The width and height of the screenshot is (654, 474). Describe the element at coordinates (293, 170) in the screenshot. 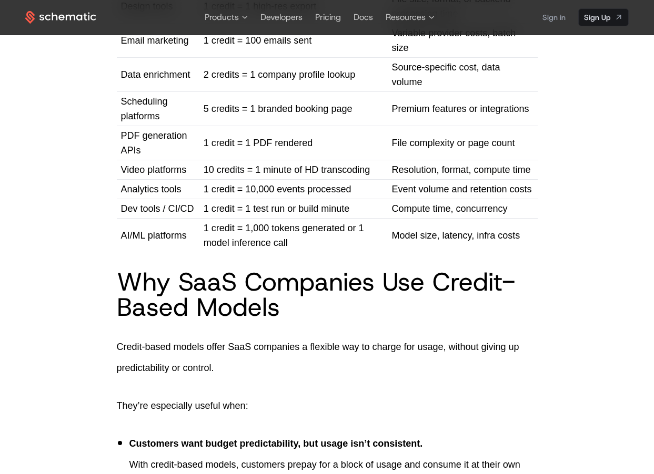

I see `p: 10 credits = 1 minute of HD transcoding` at that location.